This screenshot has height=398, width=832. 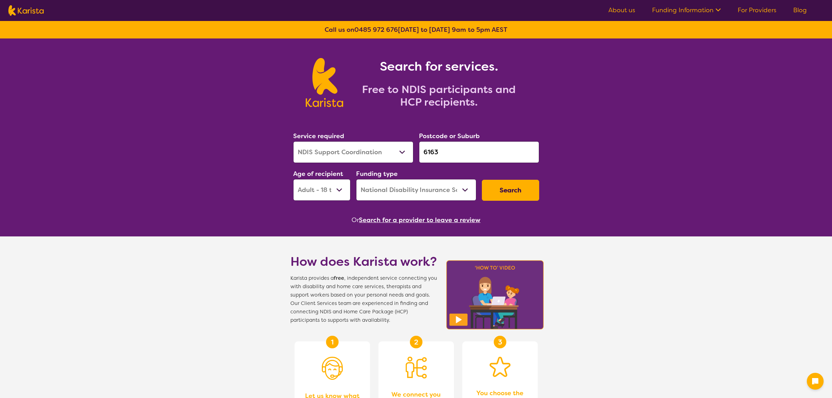 What do you see at coordinates (686, 10) in the screenshot?
I see `a: Funding Information` at bounding box center [686, 10].